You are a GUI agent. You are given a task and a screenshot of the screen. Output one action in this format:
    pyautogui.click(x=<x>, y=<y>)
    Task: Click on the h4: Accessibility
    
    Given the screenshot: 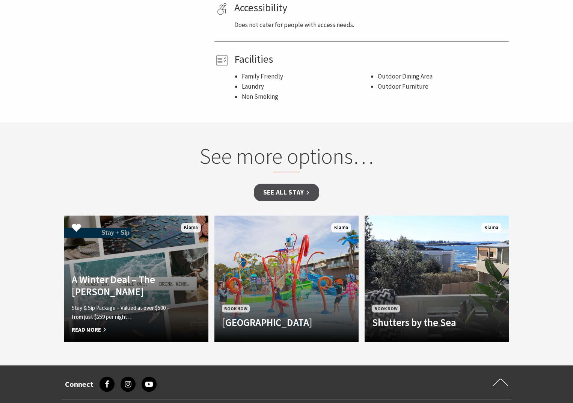 What is the action you would take?
    pyautogui.click(x=370, y=8)
    